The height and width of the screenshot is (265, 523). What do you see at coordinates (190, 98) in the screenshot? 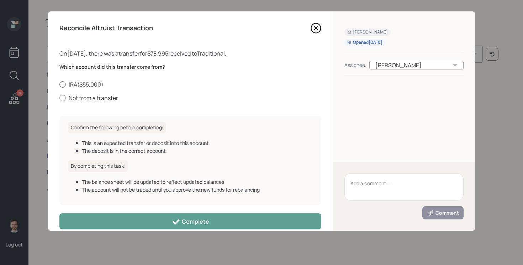
I see `label: Not from a transfer` at bounding box center [190, 98].